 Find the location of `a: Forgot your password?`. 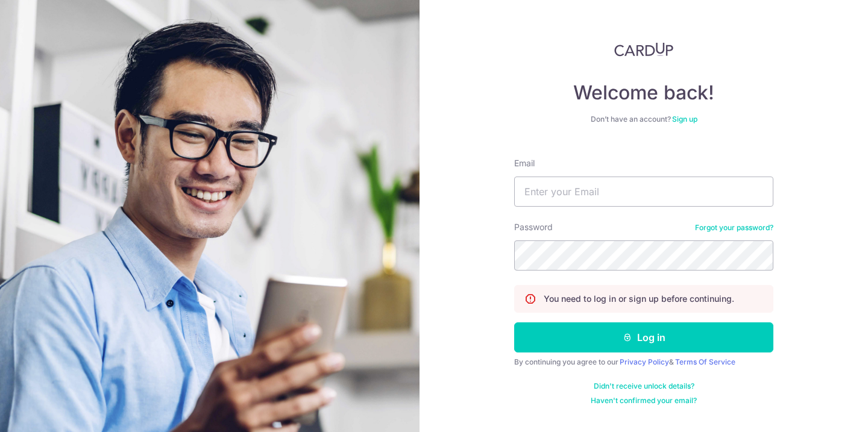

a: Forgot your password? is located at coordinates (734, 227).